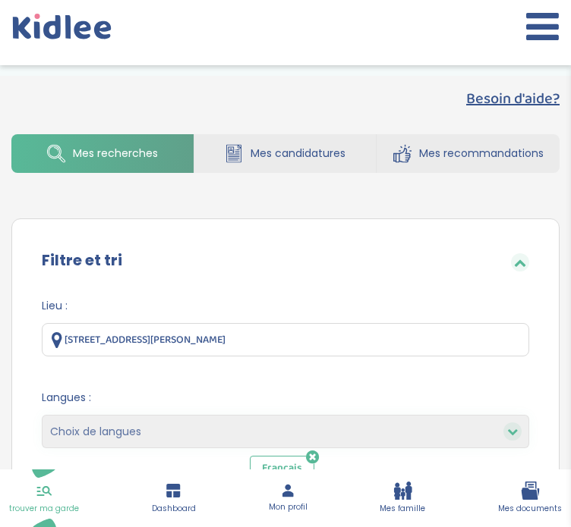  I want to click on span: Mes famille, so click(402, 509).